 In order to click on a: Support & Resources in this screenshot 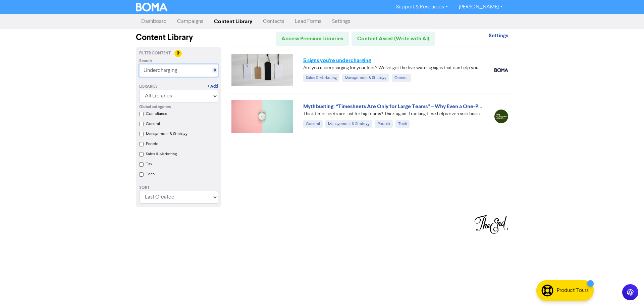, I will do `click(422, 7)`.